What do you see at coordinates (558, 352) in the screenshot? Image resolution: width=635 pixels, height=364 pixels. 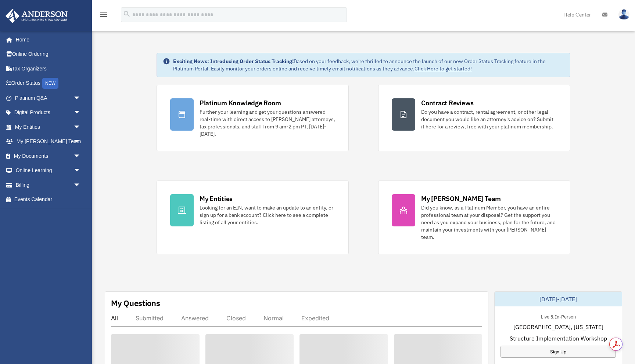 I see `div: Sign Up` at bounding box center [558, 352].